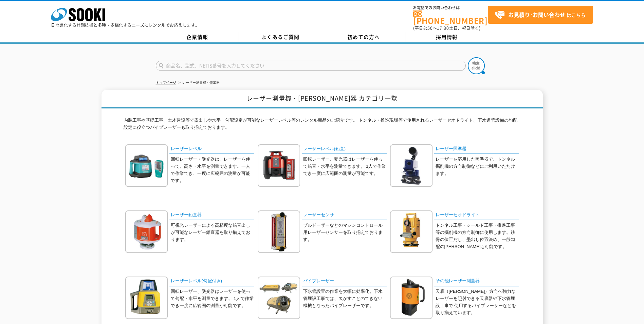 The height and width of the screenshot is (324, 644). Describe the element at coordinates (411, 232) in the screenshot. I see `img: レーザーセオドライト` at that location.